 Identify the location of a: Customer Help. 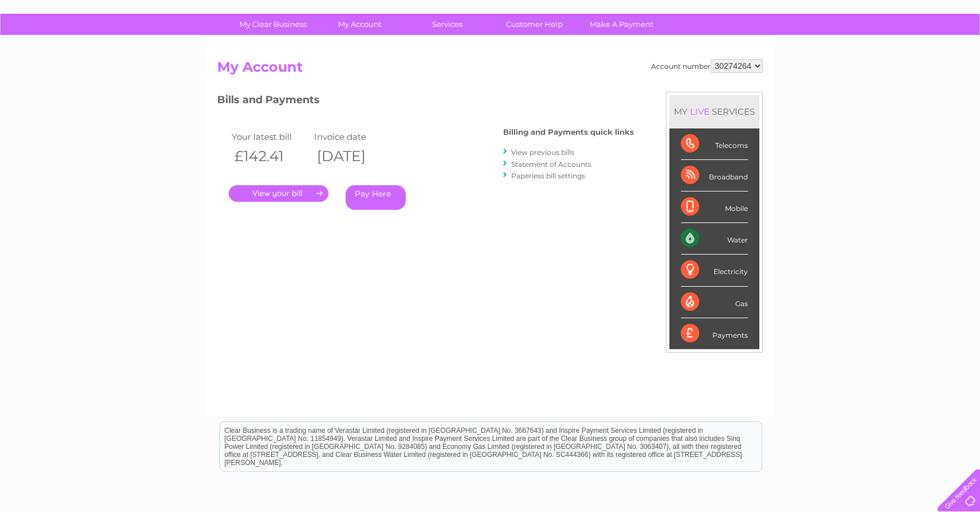
(534, 24).